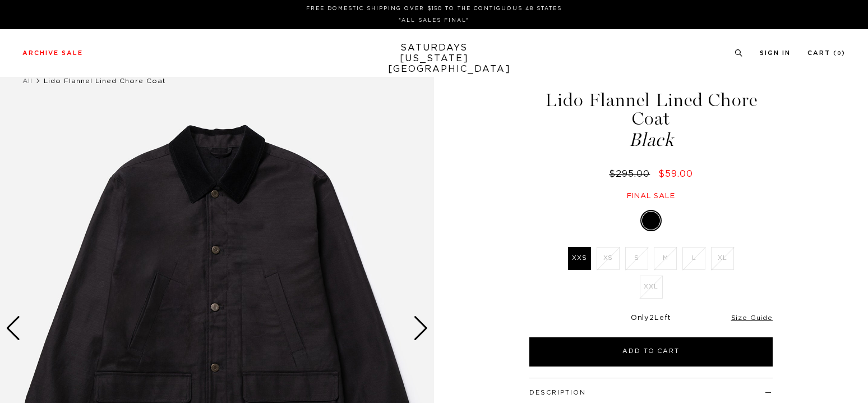  I want to click on a: All, so click(27, 81).